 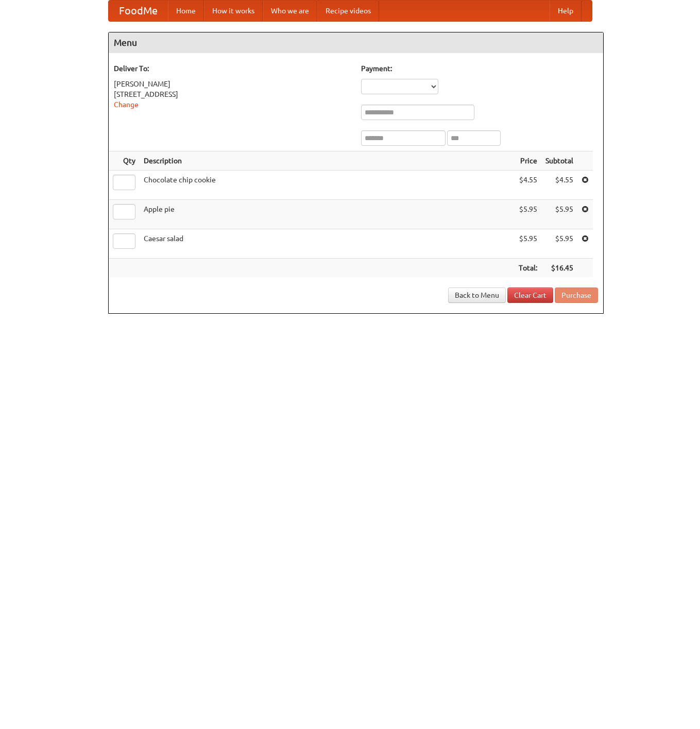 I want to click on button: Purchase, so click(x=576, y=295).